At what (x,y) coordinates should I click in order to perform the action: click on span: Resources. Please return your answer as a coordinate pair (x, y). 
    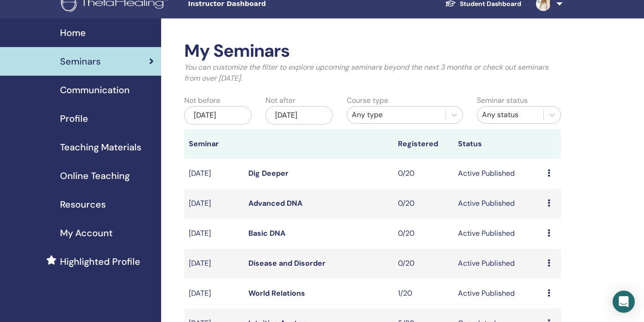
    Looking at the image, I should click on (82, 204).